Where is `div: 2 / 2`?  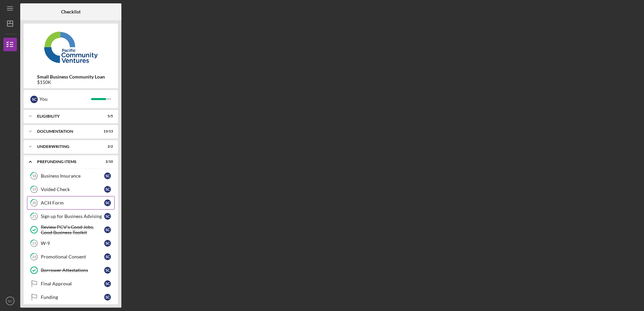
div: 2 / 2 is located at coordinates (107, 147).